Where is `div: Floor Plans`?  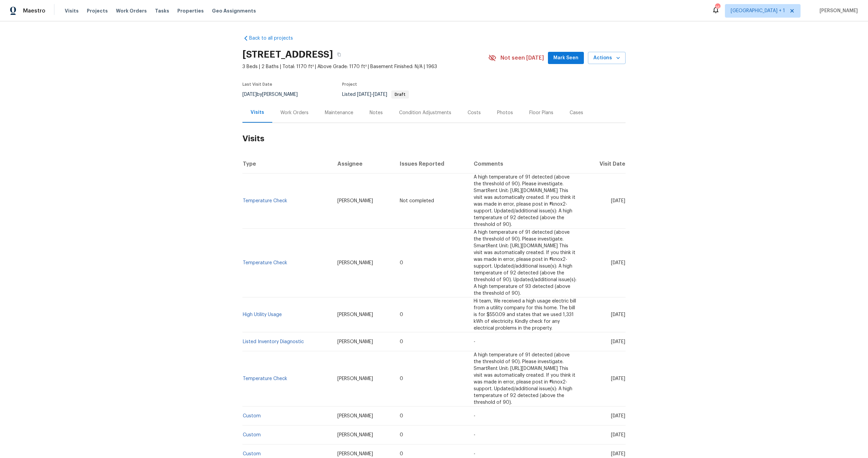 div: Floor Plans is located at coordinates (541, 113).